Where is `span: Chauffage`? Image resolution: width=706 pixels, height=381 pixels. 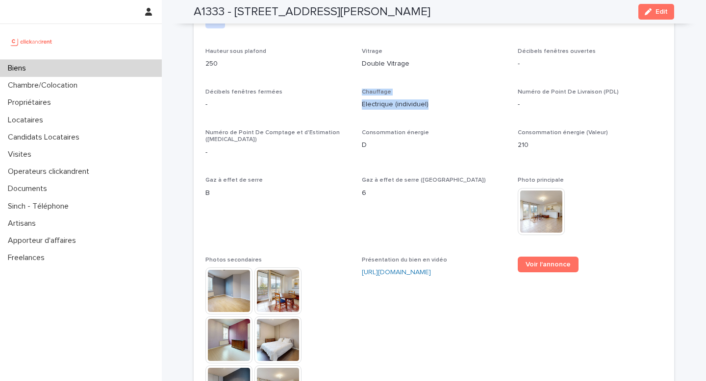 span: Chauffage is located at coordinates (377, 92).